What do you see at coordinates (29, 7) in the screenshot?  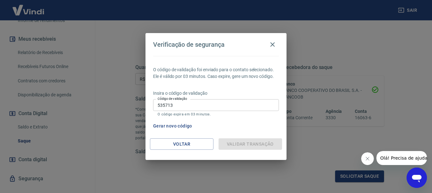 I see `span: Olá! Precisa de ajuda?` at bounding box center [29, 7].